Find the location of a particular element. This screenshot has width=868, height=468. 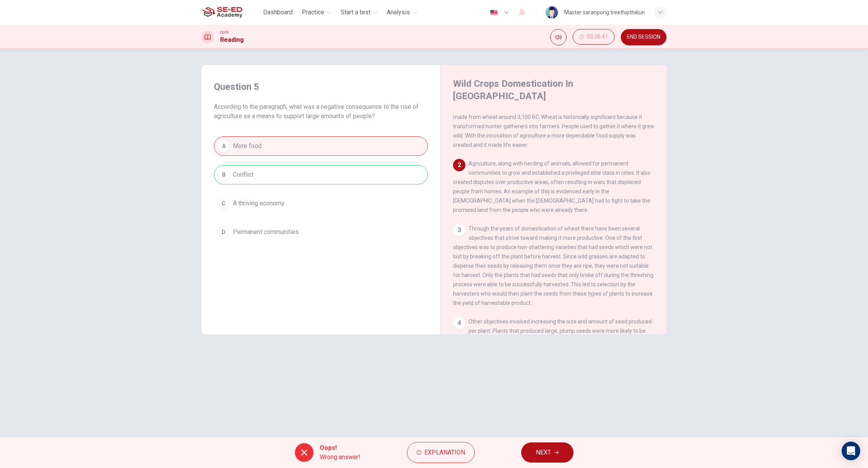

img: SE-ED Academy logo is located at coordinates (221, 12).